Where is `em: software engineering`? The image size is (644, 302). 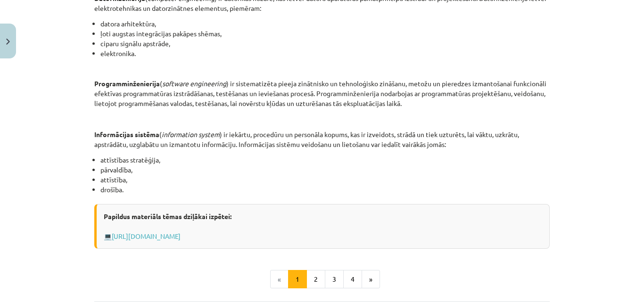
em: software engineering is located at coordinates (194, 84).